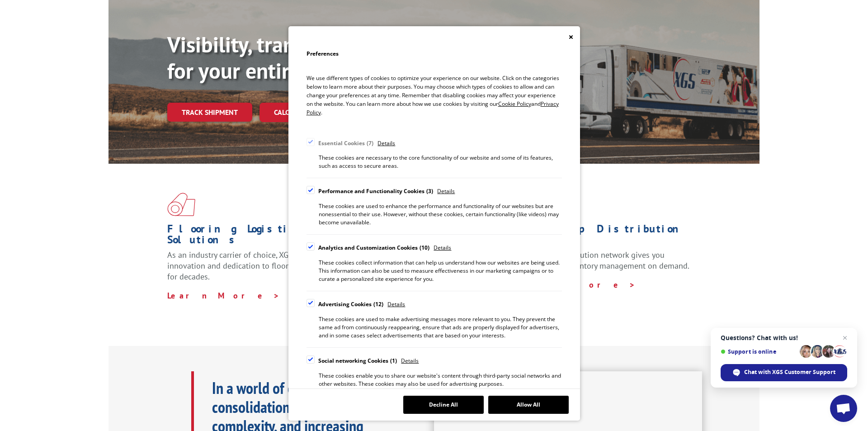 This screenshot has width=868, height=431. I want to click on div: 3, so click(429, 191).